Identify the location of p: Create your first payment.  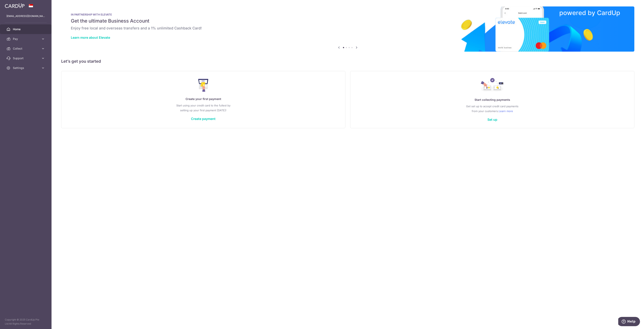
(203, 99).